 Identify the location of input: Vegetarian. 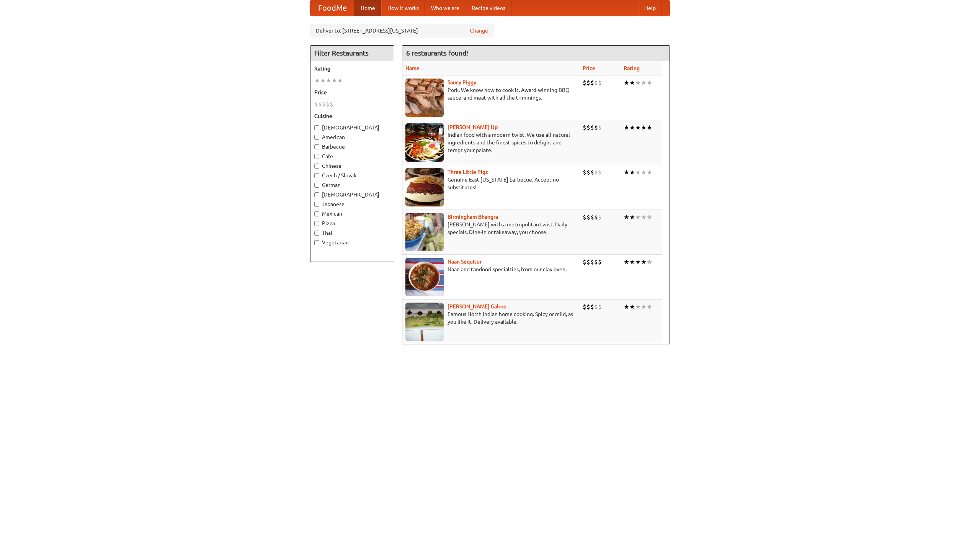
(317, 243).